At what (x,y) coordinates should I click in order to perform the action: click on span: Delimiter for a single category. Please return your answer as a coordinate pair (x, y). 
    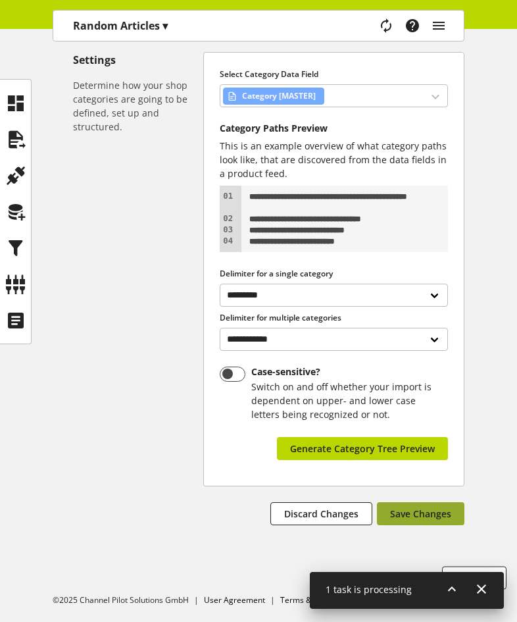
    Looking at the image, I should click on (277, 273).